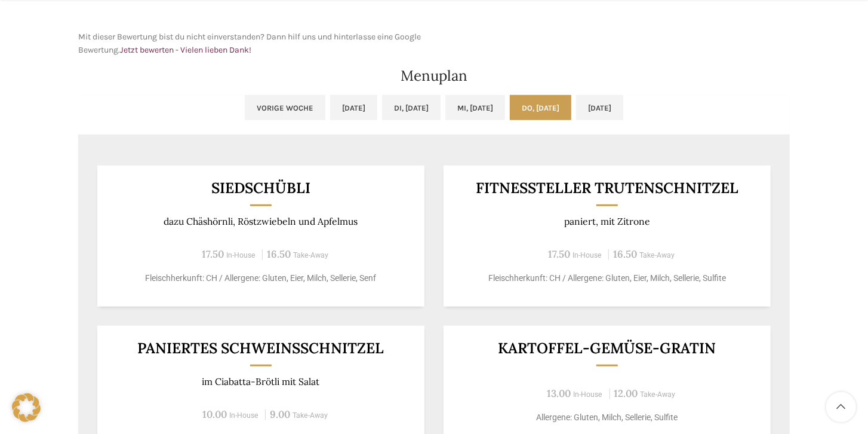 This screenshot has height=434, width=868. I want to click on p: Allergene: Gluten, Milch, Sellerie, Sulfite, so click(607, 417).